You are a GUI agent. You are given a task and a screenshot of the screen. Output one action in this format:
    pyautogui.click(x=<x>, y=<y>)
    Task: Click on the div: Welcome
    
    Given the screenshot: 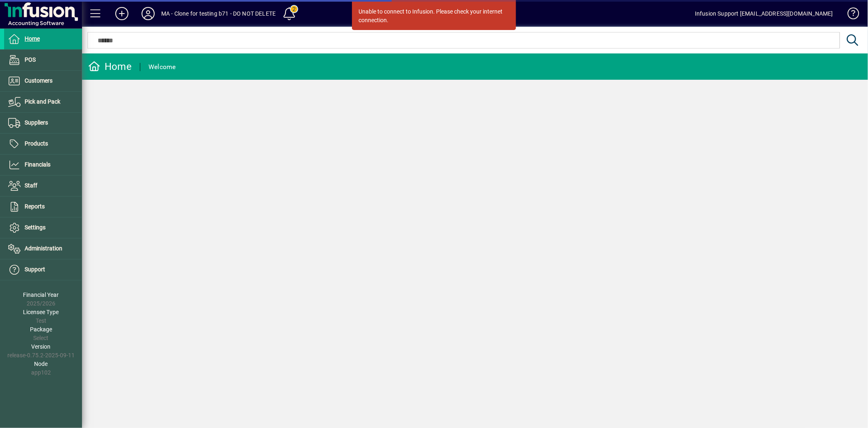 What is the action you would take?
    pyautogui.click(x=162, y=67)
    